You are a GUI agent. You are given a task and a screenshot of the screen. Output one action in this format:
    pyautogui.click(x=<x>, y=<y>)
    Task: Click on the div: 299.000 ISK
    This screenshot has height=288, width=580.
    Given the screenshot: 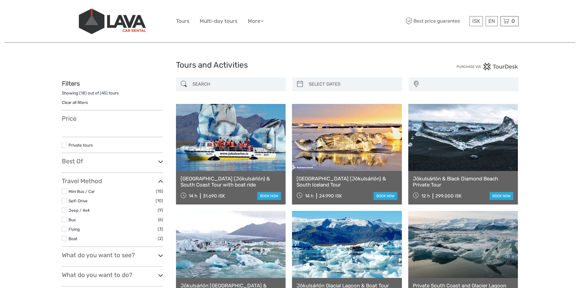 What is the action you would take?
    pyautogui.click(x=448, y=196)
    